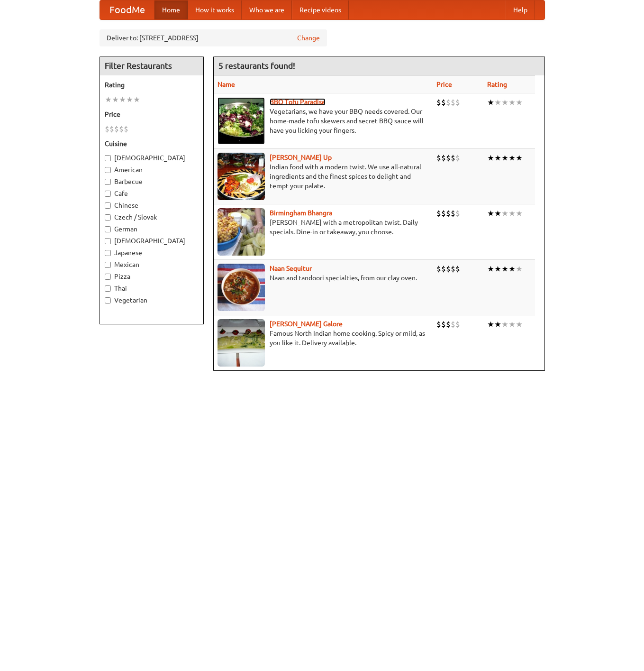 The image size is (644, 671). What do you see at coordinates (320, 10) in the screenshot?
I see `a: Recipe videos` at bounding box center [320, 10].